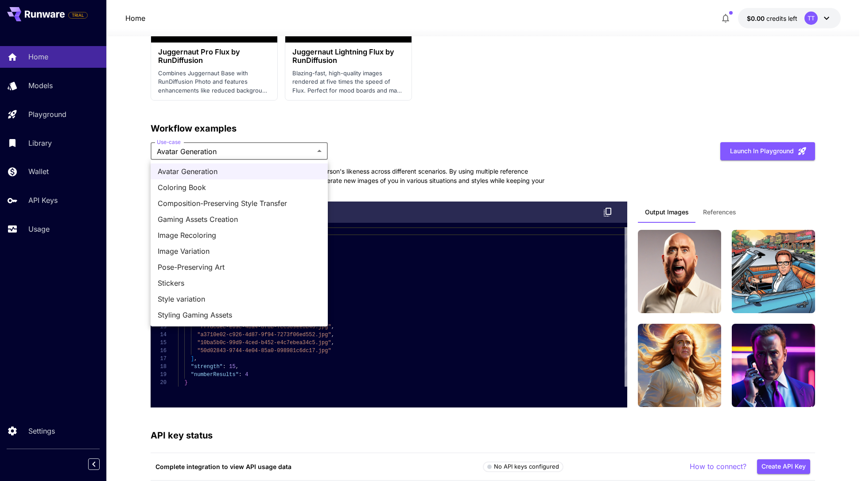 This screenshot has width=866, height=481. What do you see at coordinates (239, 299) in the screenshot?
I see `span: Style variation` at bounding box center [239, 299].